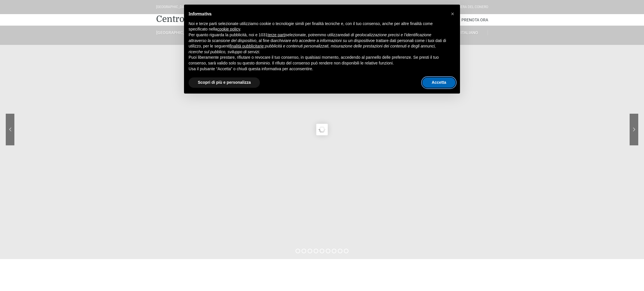 The image size is (644, 291). What do you see at coordinates (439, 83) in the screenshot?
I see `button: Accetta` at bounding box center [439, 83].